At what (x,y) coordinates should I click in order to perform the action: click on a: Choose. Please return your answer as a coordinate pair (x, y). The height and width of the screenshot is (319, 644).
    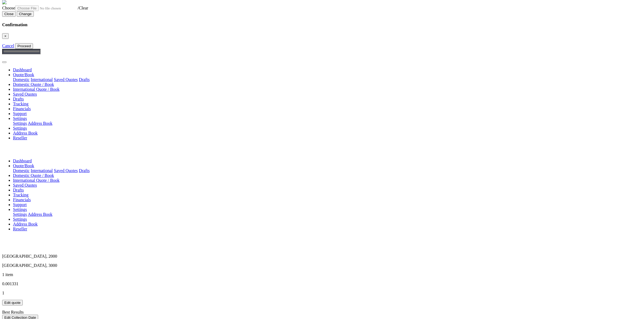
    Looking at the image, I should click on (40, 8).